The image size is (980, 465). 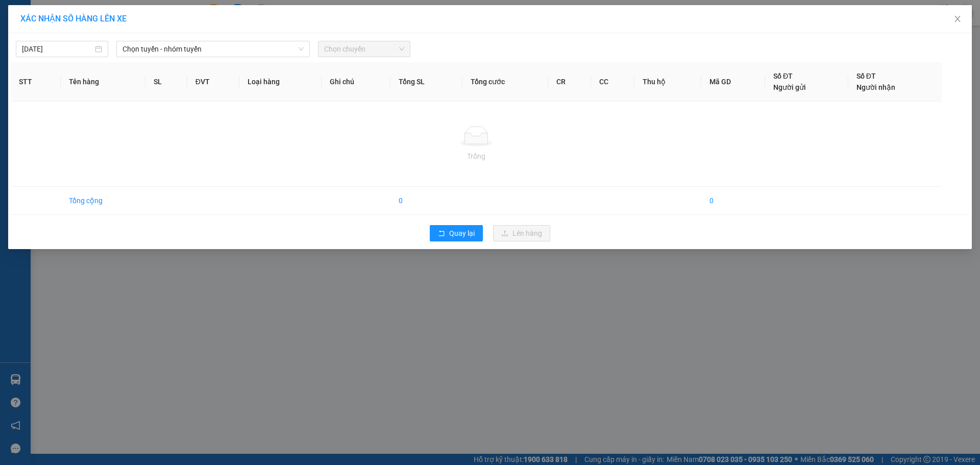 What do you see at coordinates (505, 81) in the screenshot?
I see `th: Tổng cước` at bounding box center [505, 81].